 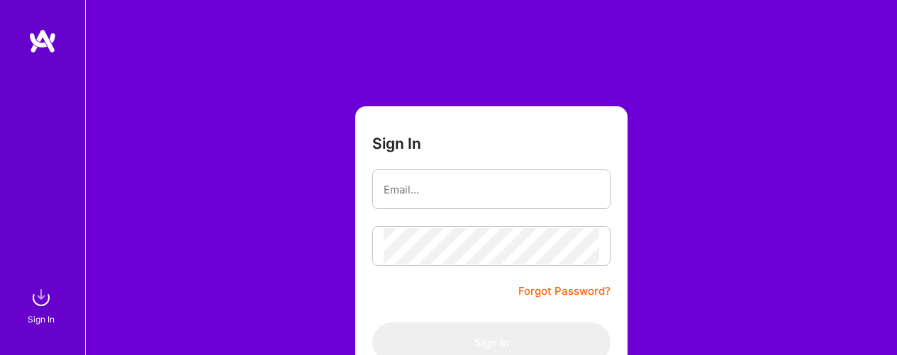 What do you see at coordinates (397, 143) in the screenshot?
I see `h3: Sign In` at bounding box center [397, 143].